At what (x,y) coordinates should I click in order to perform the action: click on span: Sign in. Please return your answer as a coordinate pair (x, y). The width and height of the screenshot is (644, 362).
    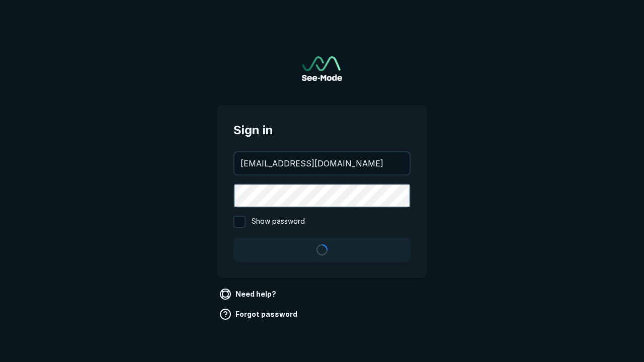
    Looking at the image, I should click on (322, 130).